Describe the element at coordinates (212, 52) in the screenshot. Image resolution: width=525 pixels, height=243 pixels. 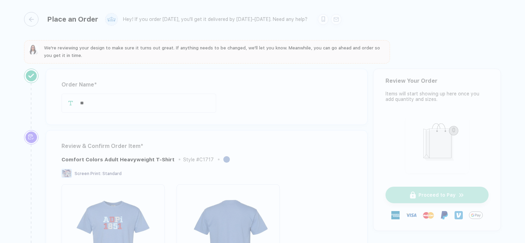
I see `span: We're reviewing your design to make sure it turns out great. If anything needs to be changed, we'...` at that location.